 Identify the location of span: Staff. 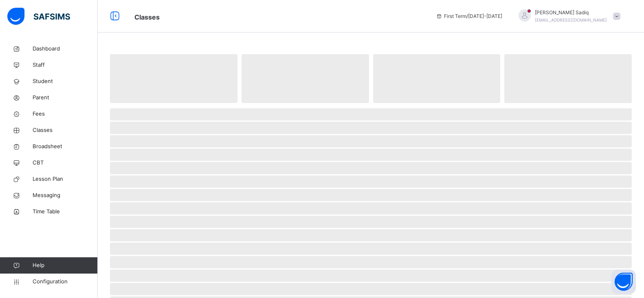
(65, 65).